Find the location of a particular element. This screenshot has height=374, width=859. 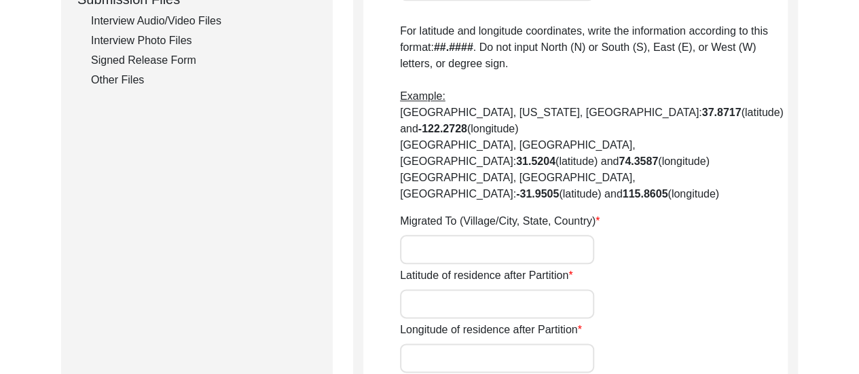

label: Latitude of residence after Partition is located at coordinates (486, 276).